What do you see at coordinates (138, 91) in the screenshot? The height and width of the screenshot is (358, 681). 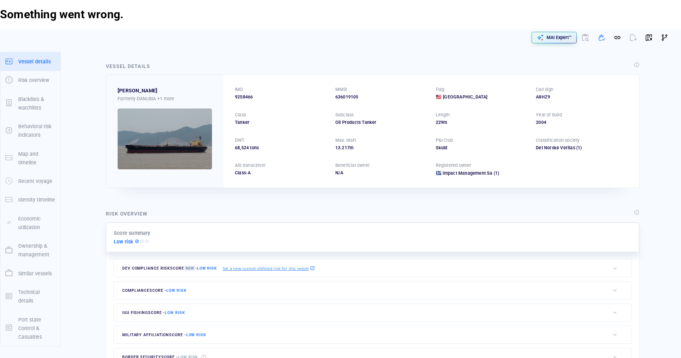 I see `span: ASHLEY` at bounding box center [138, 91].